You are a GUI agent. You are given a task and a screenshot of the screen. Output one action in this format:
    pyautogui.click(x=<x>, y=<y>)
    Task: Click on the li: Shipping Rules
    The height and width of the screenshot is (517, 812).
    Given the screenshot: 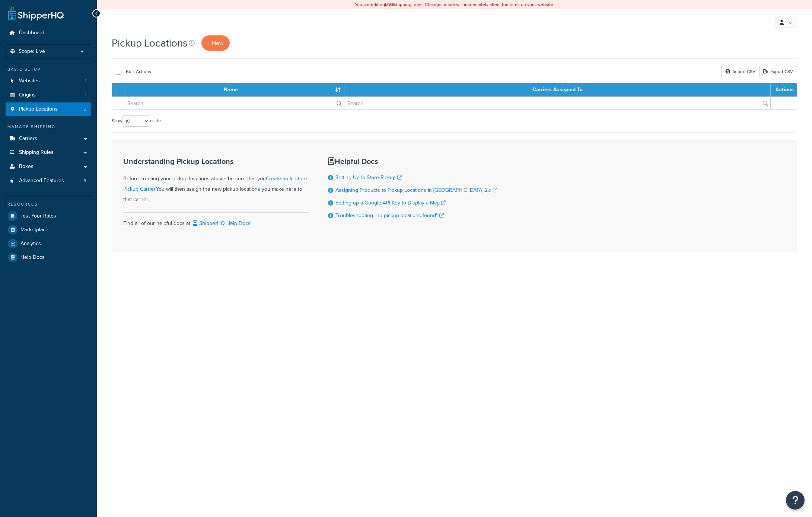 What is the action you would take?
    pyautogui.click(x=48, y=152)
    